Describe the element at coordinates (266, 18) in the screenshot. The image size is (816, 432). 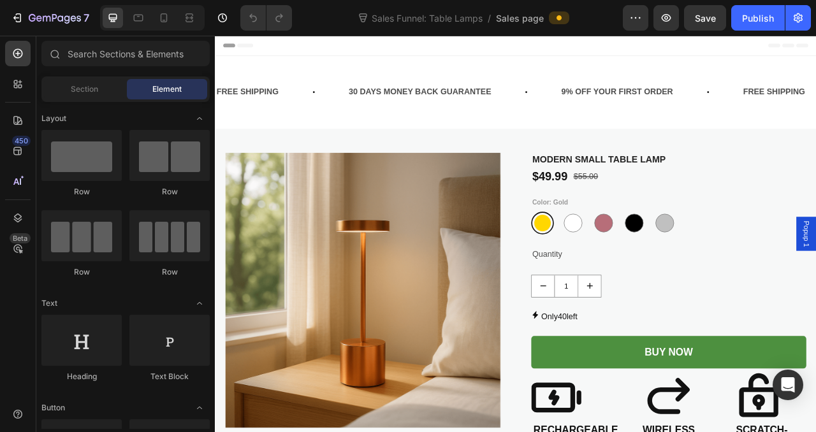
I see `div: Undo/Redo` at that location.